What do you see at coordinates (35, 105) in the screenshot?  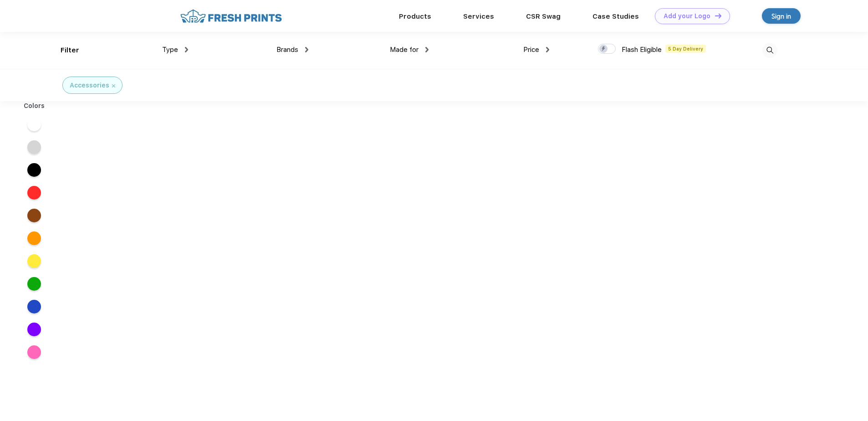 I see `div: Colors` at bounding box center [35, 105].